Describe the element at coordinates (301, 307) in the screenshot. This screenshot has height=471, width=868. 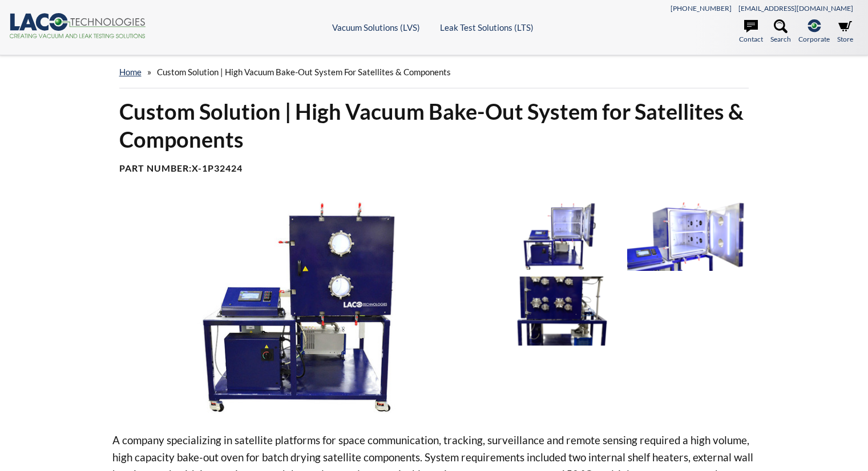
I see `img: High Vacuum Bake-Out System for Satellite Components, front view` at that location.